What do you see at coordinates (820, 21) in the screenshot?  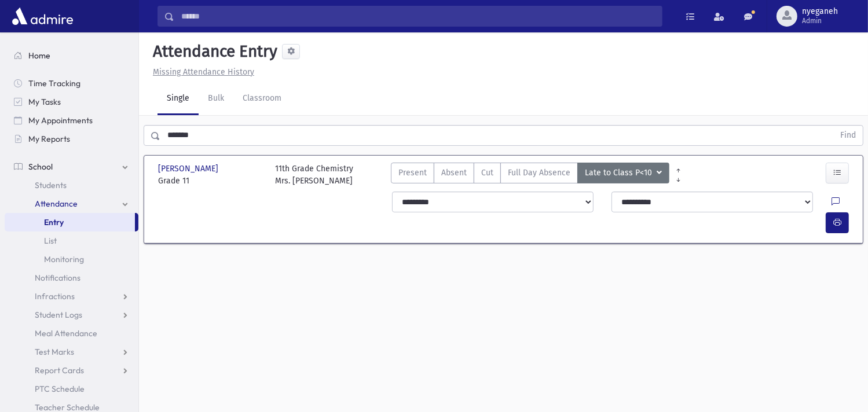 I see `span: Admin` at bounding box center [820, 21].